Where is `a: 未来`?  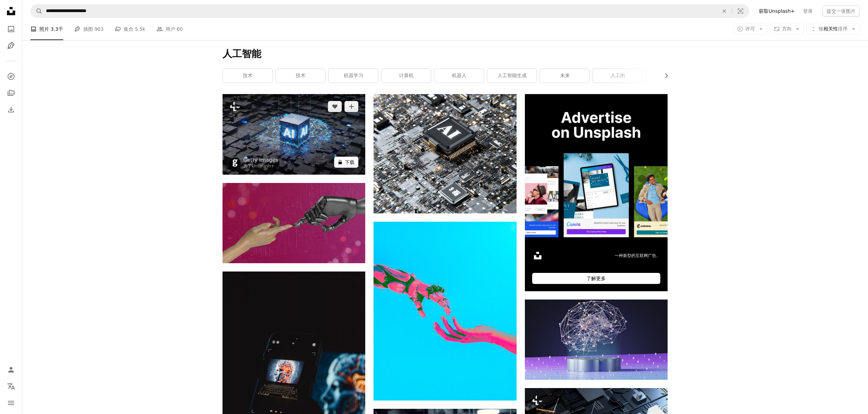
a: 未来 is located at coordinates (565, 76).